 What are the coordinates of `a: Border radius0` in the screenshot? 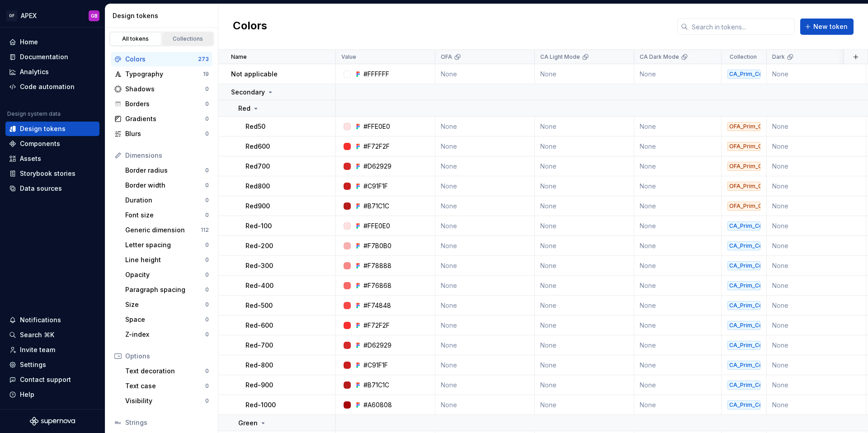 It's located at (167, 170).